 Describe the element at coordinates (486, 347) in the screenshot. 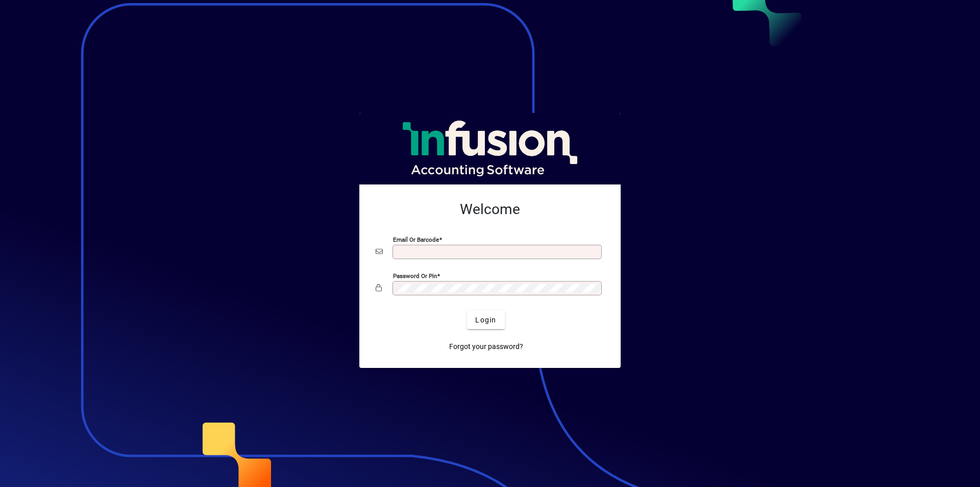

I see `span: Forgot your password?` at that location.